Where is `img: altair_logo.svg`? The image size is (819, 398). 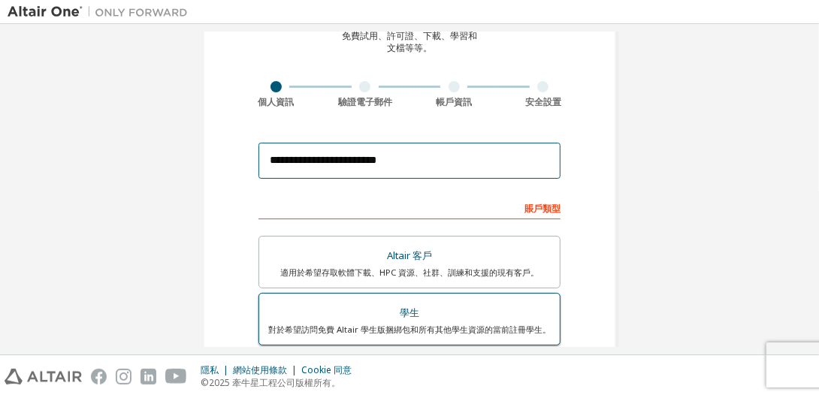
img: altair_logo.svg is located at coordinates (43, 376).